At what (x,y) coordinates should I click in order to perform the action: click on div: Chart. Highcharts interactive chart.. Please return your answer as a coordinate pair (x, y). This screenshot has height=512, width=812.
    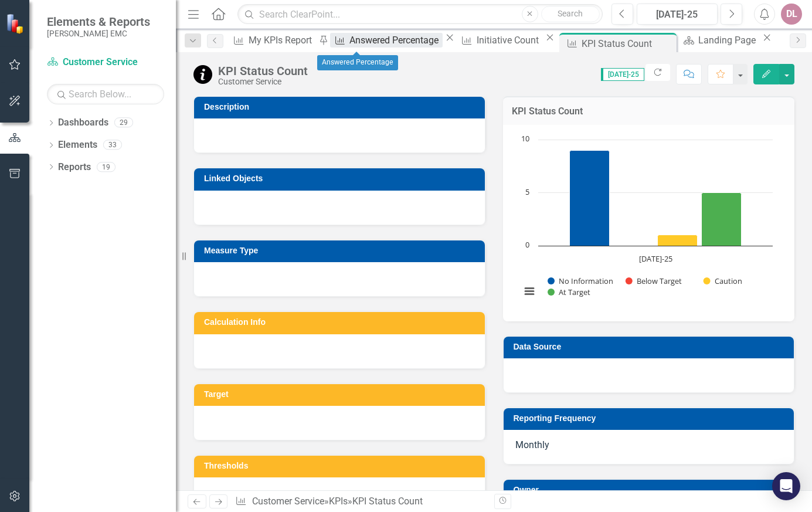
    Looking at the image, I should click on (649, 222).